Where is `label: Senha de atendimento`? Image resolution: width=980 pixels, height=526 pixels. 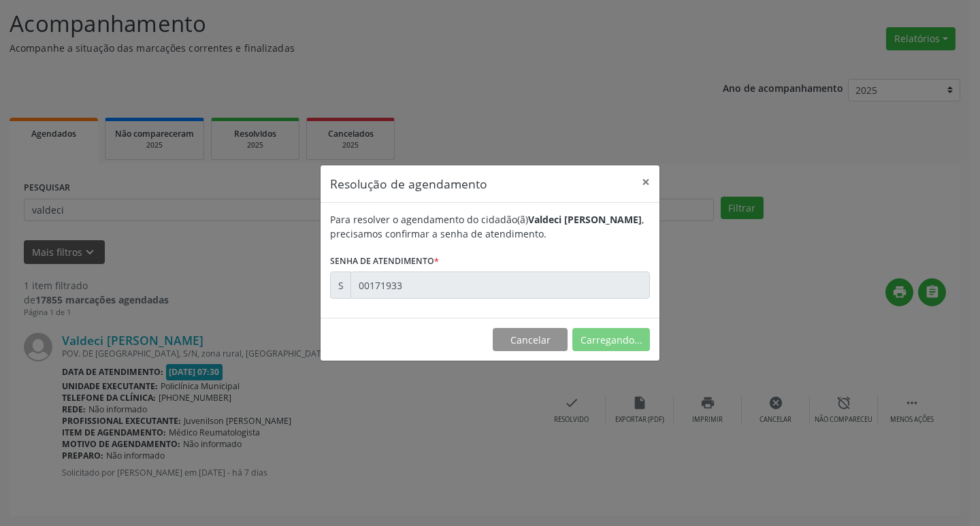
label: Senha de atendimento is located at coordinates (385, 261).